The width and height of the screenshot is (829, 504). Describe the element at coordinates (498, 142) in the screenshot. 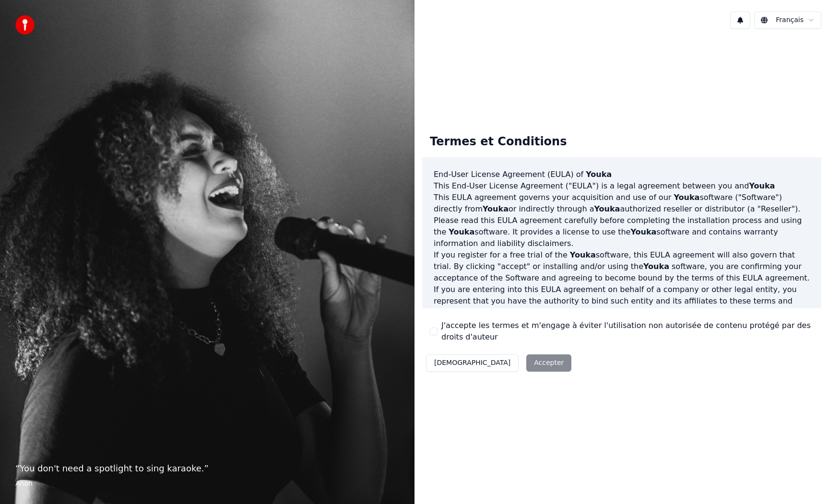

I see `div: Termes et Conditions` at that location.